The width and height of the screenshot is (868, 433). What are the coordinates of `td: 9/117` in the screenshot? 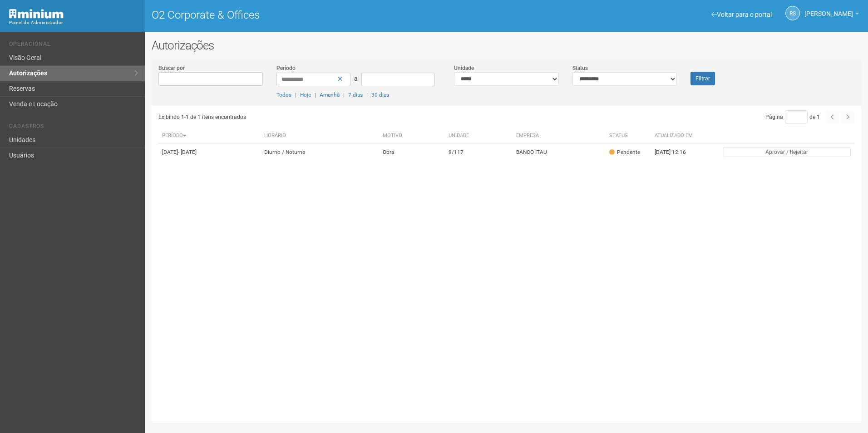 It's located at (478, 152).